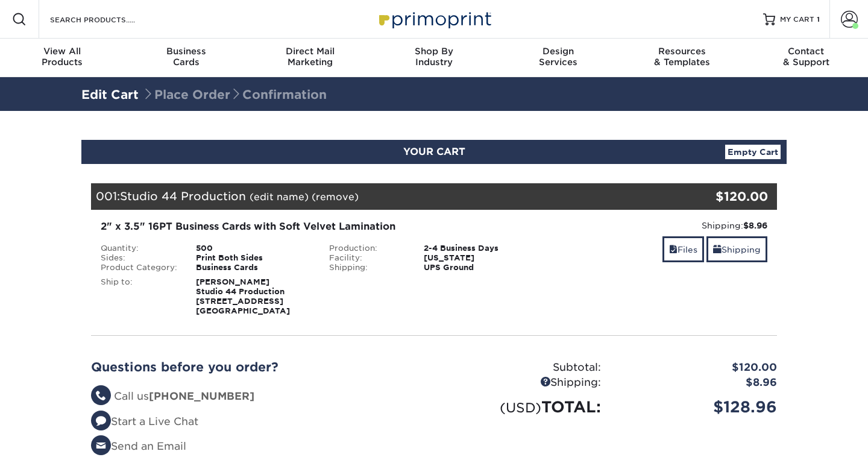  I want to click on span: Direct Mail, so click(310, 51).